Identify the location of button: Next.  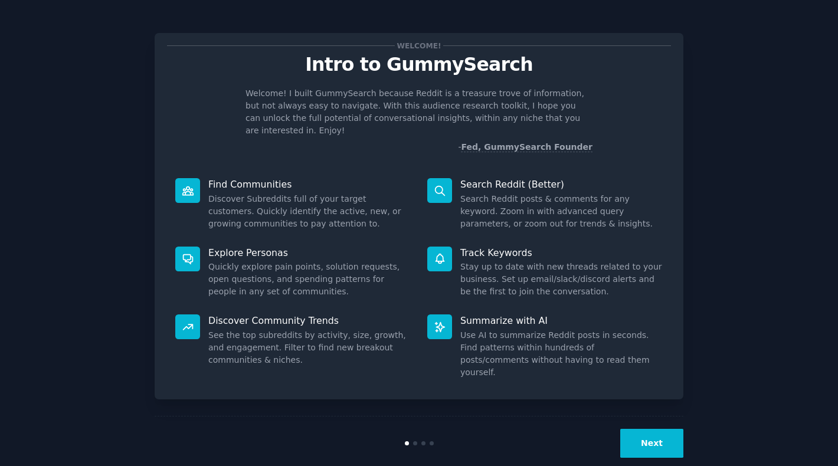
(651, 443).